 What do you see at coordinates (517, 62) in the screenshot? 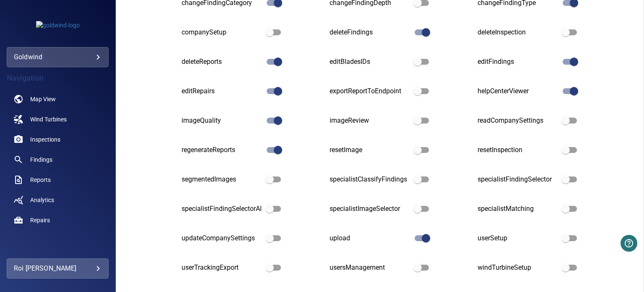
I see `div: editFindings` at bounding box center [517, 62].